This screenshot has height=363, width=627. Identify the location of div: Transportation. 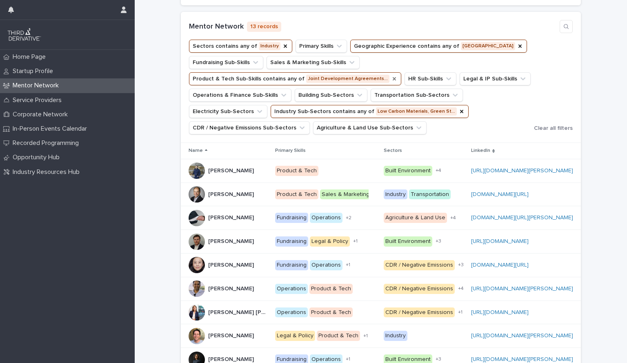
(430, 194).